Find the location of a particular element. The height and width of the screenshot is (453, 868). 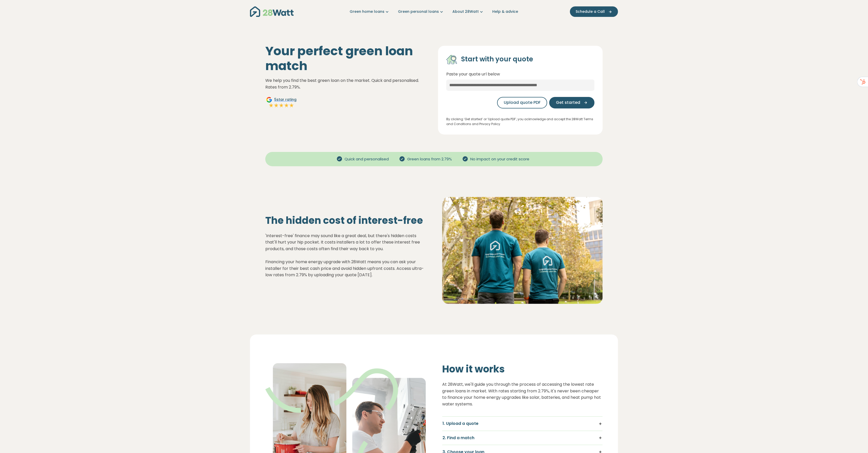

button: Get started is located at coordinates (572, 102).